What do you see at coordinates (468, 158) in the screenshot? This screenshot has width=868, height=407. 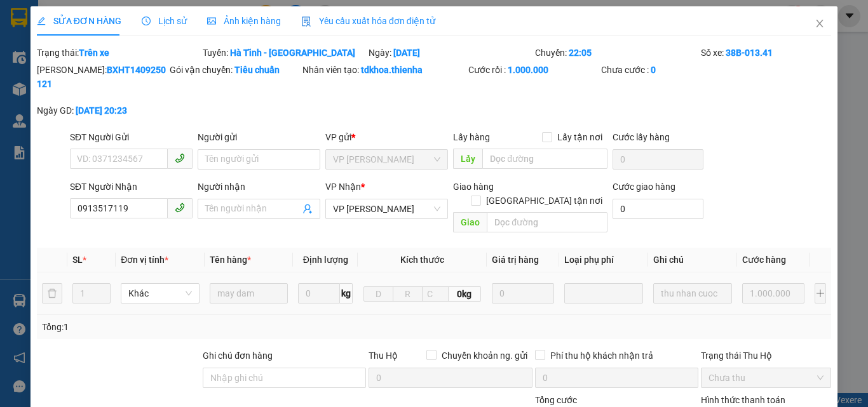 I see `span: Lấy` at bounding box center [468, 158].